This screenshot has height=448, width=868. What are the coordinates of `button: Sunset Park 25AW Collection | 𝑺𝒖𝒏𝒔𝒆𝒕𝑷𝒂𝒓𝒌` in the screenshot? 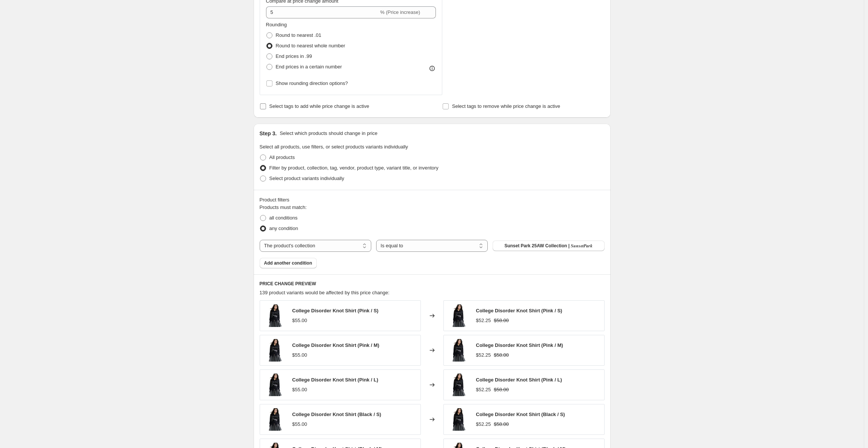 It's located at (548, 246).